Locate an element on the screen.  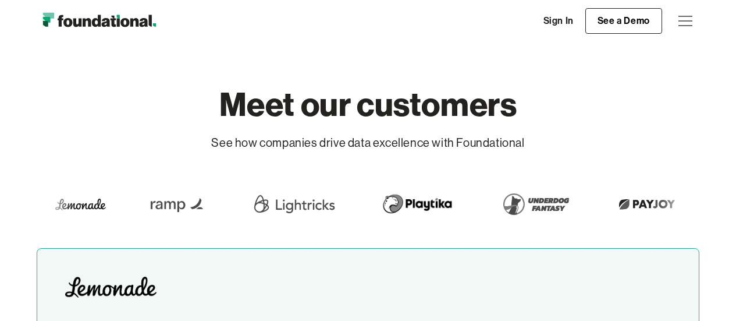
img: Payjoy is located at coordinates (647, 204).